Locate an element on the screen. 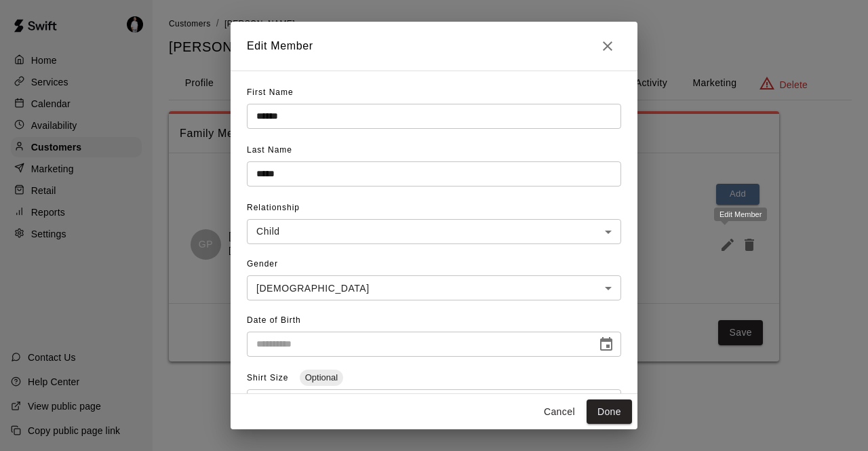 The width and height of the screenshot is (868, 451). button: Done is located at coordinates (609, 411).